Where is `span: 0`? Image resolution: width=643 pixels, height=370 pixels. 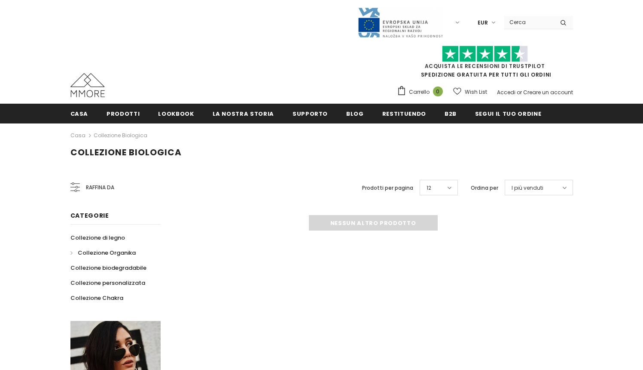 span: 0 is located at coordinates (438, 91).